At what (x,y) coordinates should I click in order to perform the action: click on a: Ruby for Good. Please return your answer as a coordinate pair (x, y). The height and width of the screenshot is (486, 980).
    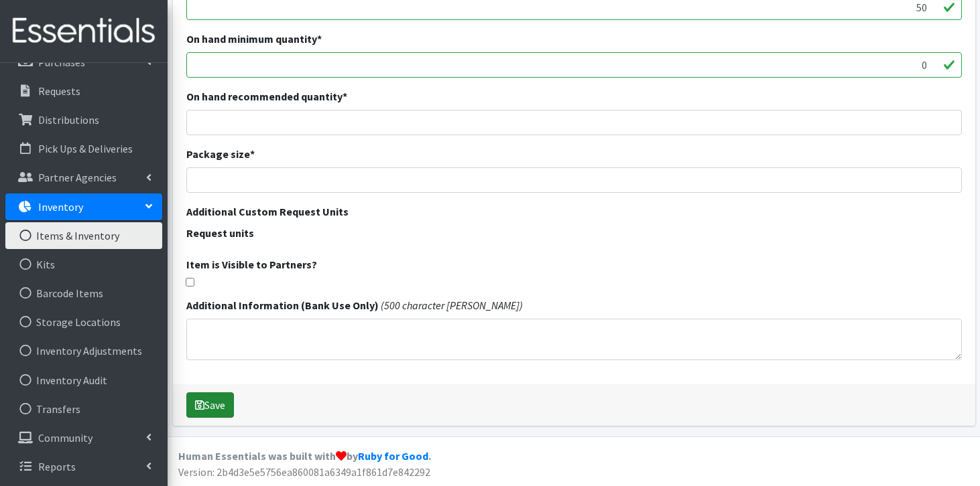
    Looking at the image, I should click on (392, 456).